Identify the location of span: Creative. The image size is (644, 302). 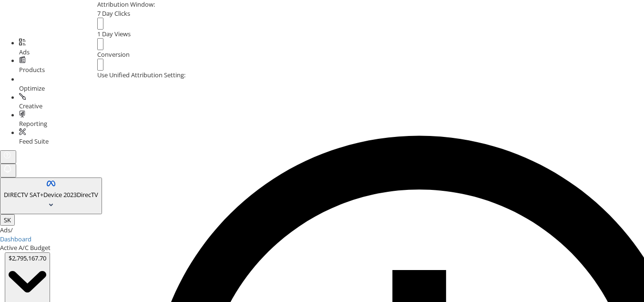
(31, 106).